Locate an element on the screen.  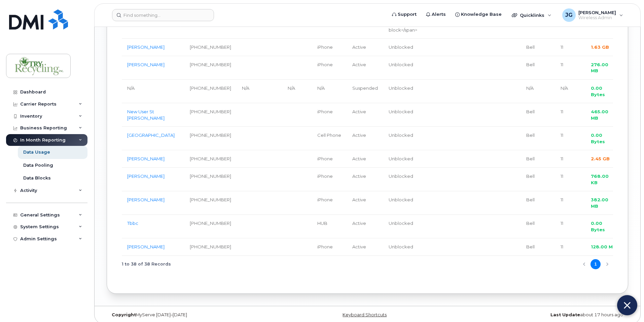
div: about 17 hours ago is located at coordinates (541, 315).